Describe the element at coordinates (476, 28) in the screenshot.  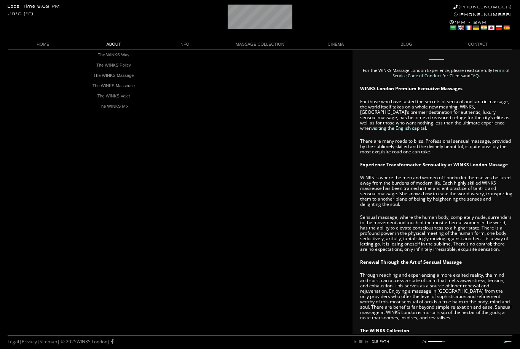
I see `a: German` at that location.